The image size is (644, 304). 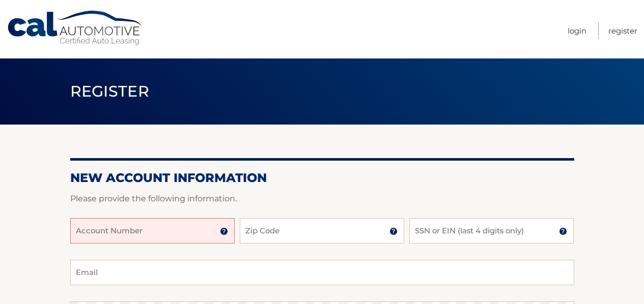 What do you see at coordinates (577, 31) in the screenshot?
I see `a: Login` at bounding box center [577, 31].